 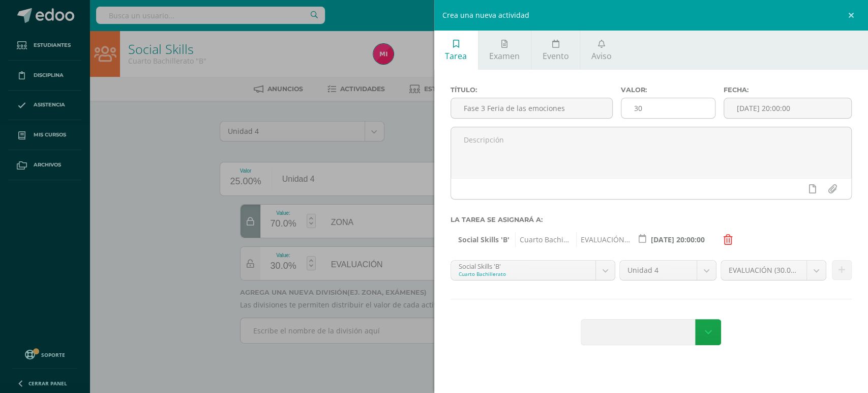 I want to click on label: Título:, so click(x=532, y=90).